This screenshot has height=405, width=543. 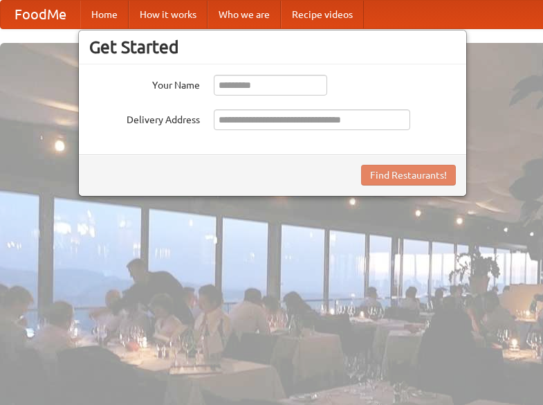 What do you see at coordinates (145, 83) in the screenshot?
I see `label: Your Name` at bounding box center [145, 83].